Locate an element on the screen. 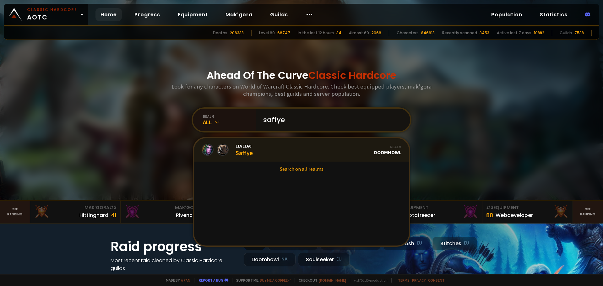 The height and width of the screenshot is (286, 603). a: Consent is located at coordinates (436, 280).